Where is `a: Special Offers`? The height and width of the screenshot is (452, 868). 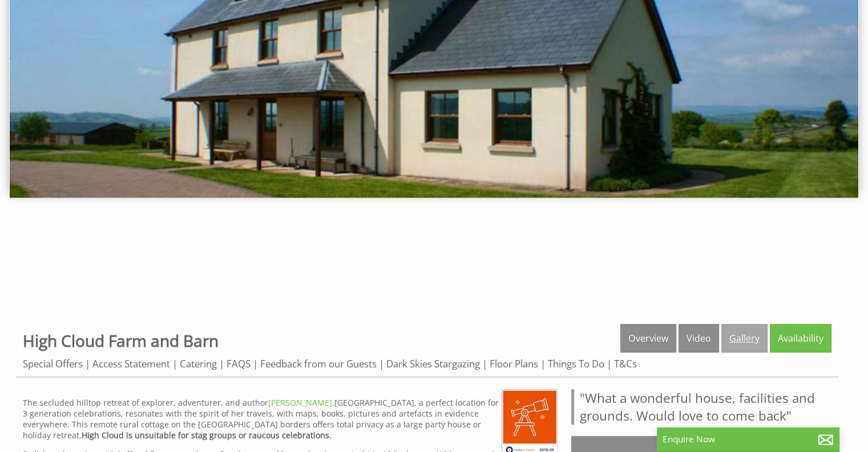 a: Special Offers is located at coordinates (52, 363).